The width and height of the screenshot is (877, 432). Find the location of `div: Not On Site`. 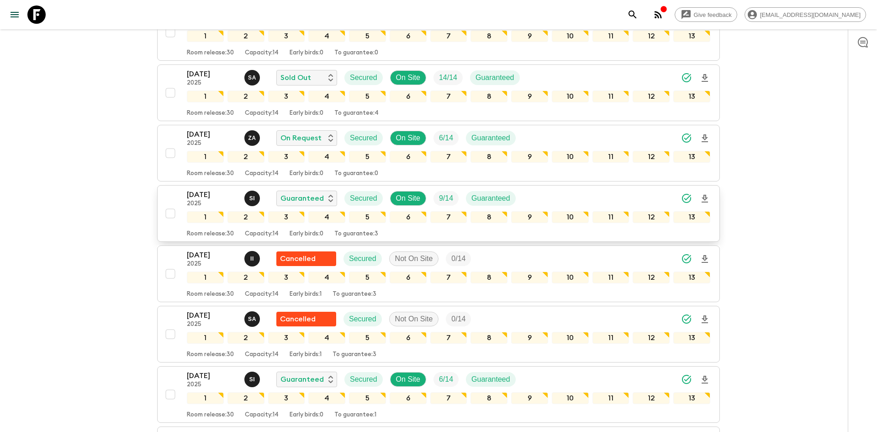

div: Not On Site is located at coordinates (414, 319).